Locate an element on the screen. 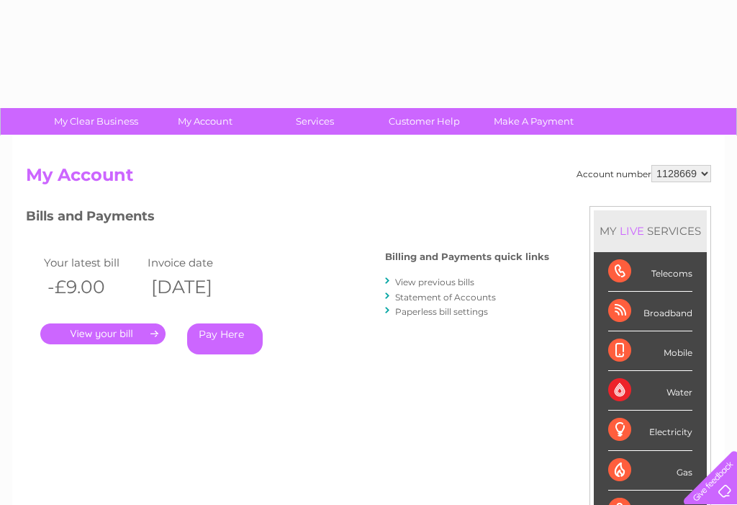 The image size is (737, 505). div: Account number is located at coordinates (644, 173).